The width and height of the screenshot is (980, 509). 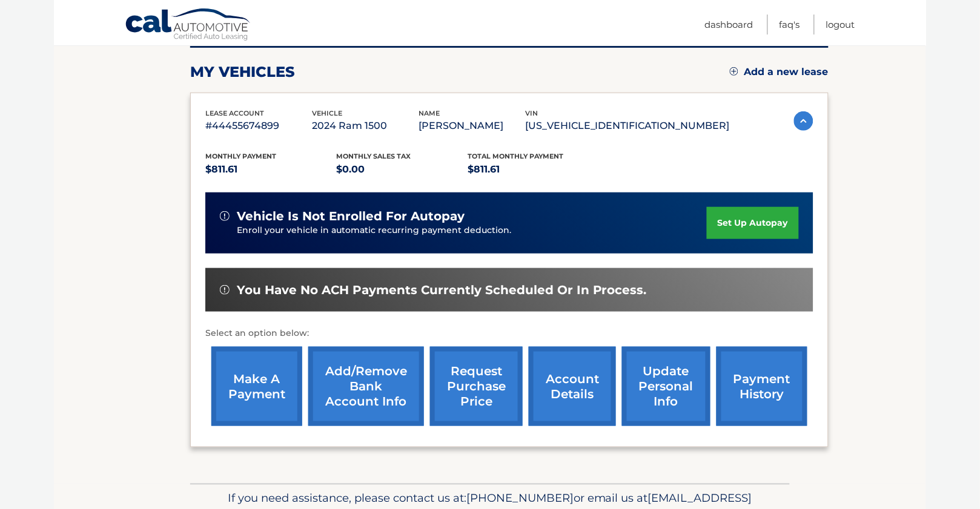 What do you see at coordinates (402, 170) in the screenshot?
I see `p: $0.00` at bounding box center [402, 170].